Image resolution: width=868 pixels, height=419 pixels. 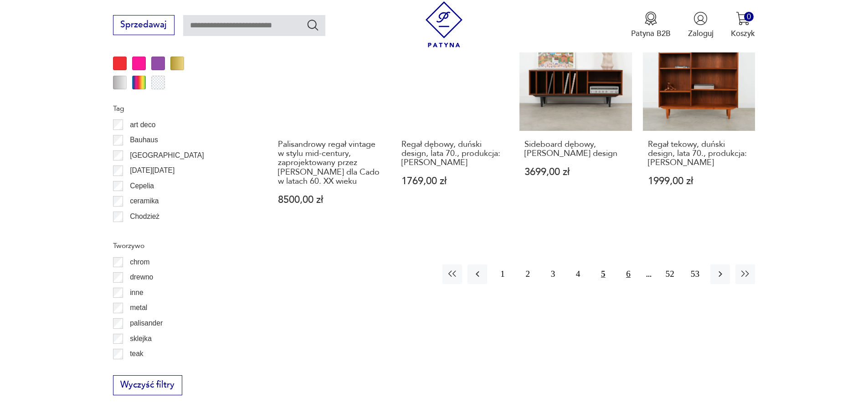 What do you see at coordinates (144, 140) in the screenshot?
I see `p: Bauhaus` at bounding box center [144, 140].